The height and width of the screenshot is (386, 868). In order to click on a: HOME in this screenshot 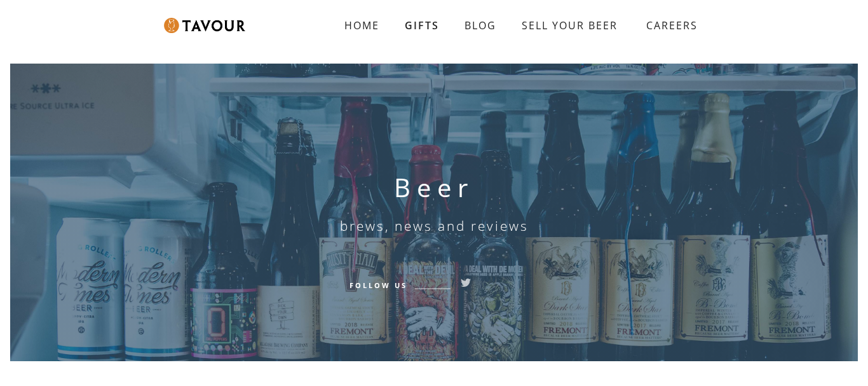, I will do `click(362, 26)`.